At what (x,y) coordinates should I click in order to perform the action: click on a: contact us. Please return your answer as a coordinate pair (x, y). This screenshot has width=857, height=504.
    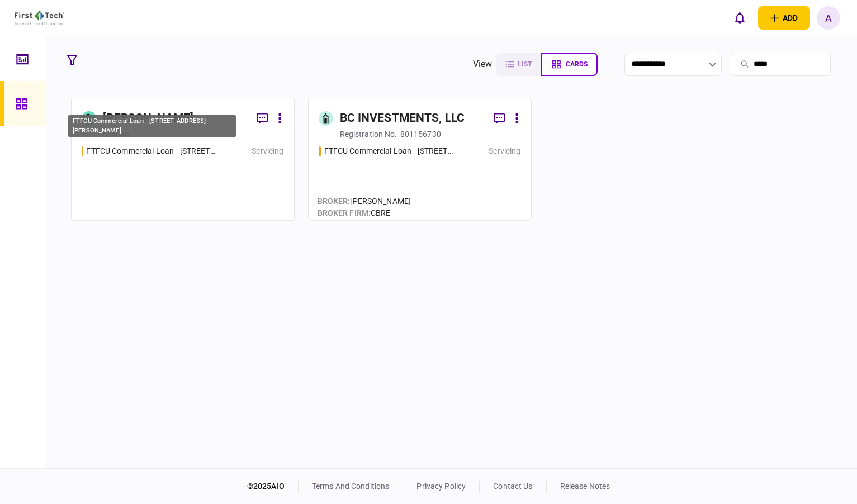
    Looking at the image, I should click on (512, 486).